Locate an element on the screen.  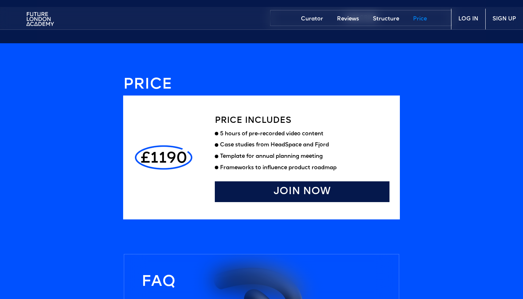
a: LOG IN is located at coordinates (468, 19).